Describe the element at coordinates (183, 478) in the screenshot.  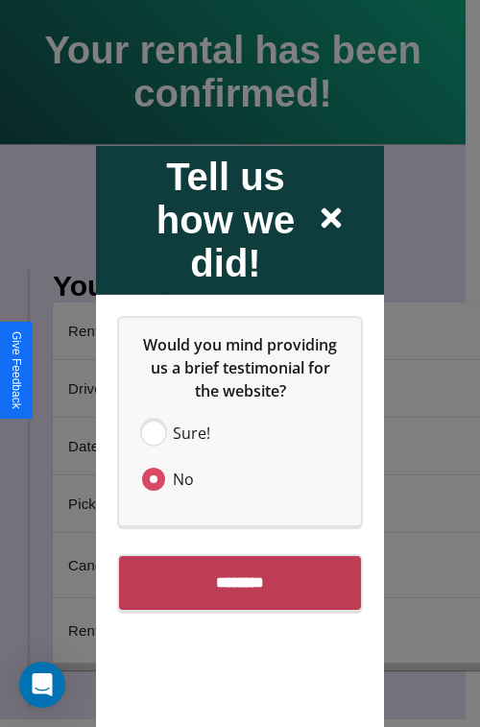
I see `span: No` at that location.